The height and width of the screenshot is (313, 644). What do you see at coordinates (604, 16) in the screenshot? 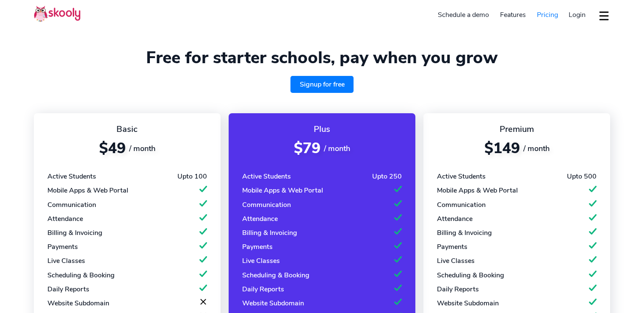
I see `button: dropdown menu` at bounding box center [604, 16].